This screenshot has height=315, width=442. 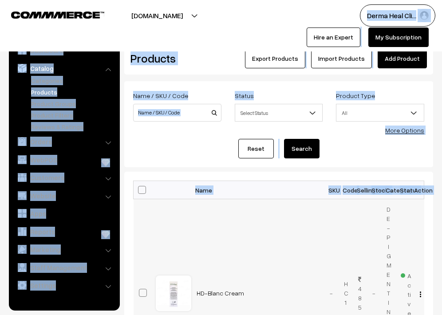 What do you see at coordinates (275, 59) in the screenshot?
I see `button: Export Products` at bounding box center [275, 59].